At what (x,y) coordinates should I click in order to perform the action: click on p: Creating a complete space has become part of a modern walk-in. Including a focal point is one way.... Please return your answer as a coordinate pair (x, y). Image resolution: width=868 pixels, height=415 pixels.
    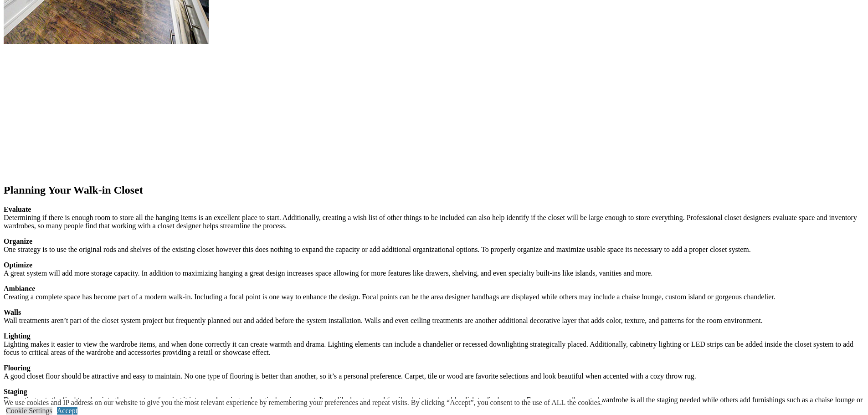
    Looking at the image, I should click on (434, 293).